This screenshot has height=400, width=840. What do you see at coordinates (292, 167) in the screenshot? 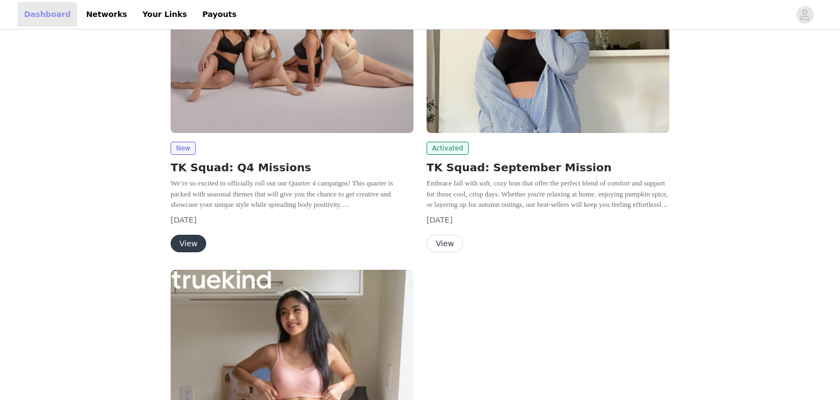
I see `h2: TK Squad: Q4 Missions` at bounding box center [292, 167].